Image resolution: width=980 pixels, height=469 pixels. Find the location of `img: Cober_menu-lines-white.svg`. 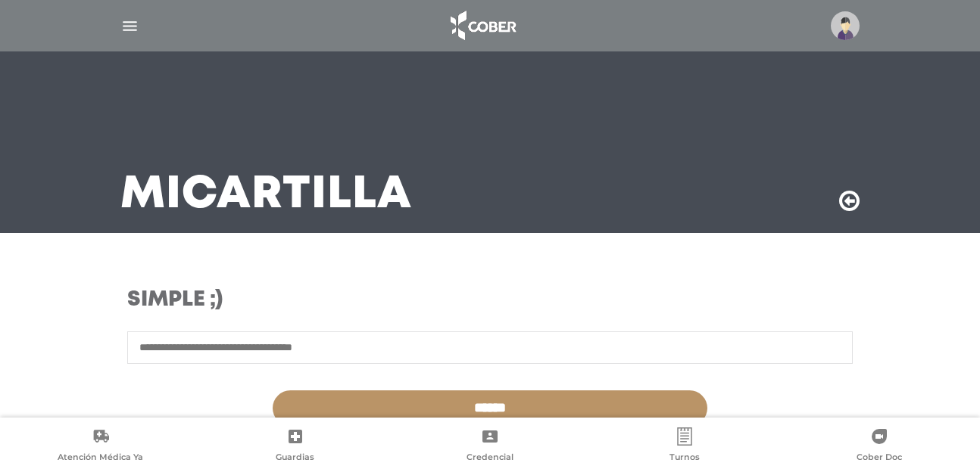

img: Cober_menu-lines-white.svg is located at coordinates (130, 25).